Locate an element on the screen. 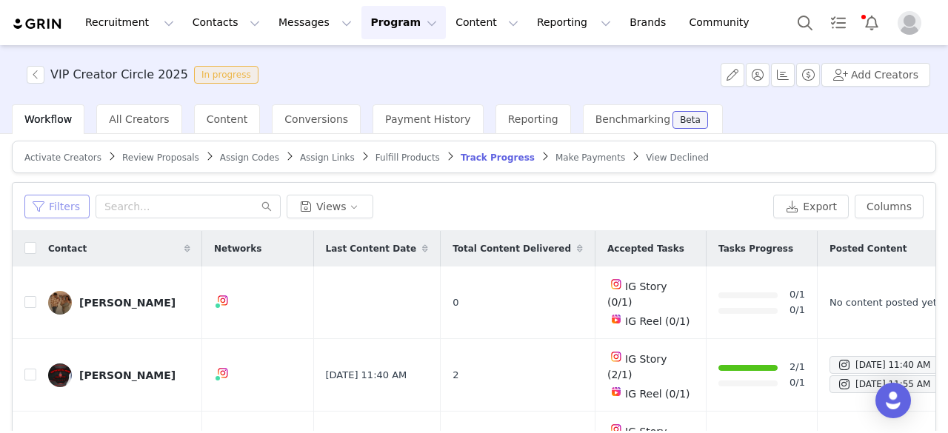 The height and width of the screenshot is (433, 948). img: placeholder-profile.jpg is located at coordinates (909, 23).